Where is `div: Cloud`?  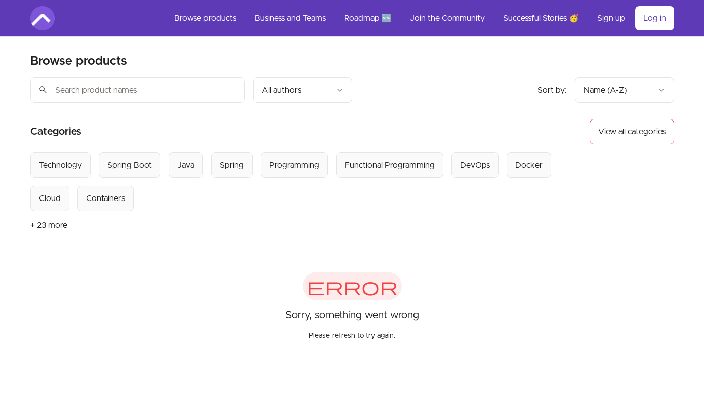 div: Cloud is located at coordinates (50, 198).